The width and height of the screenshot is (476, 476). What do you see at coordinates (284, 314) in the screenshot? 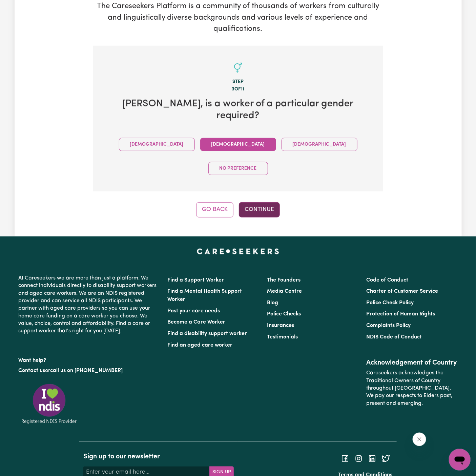
I see `a: Police Checks` at bounding box center [284, 314].